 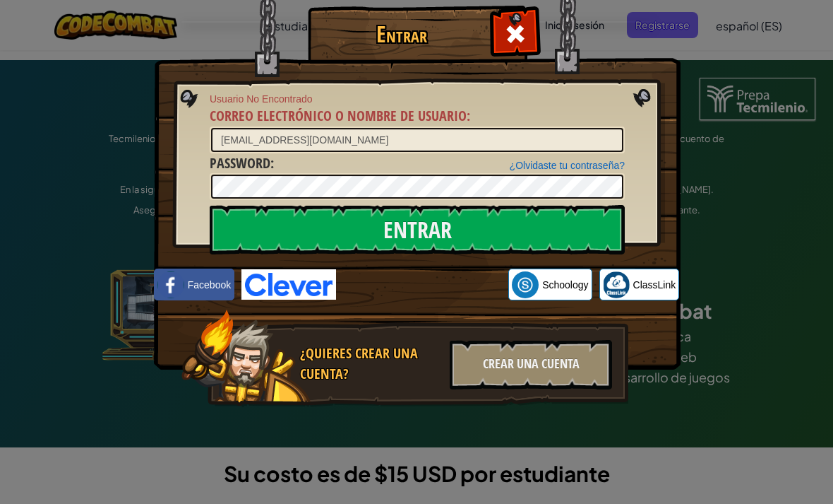 I want to click on div: ¿Quieres crear una cuenta?, so click(x=370, y=364).